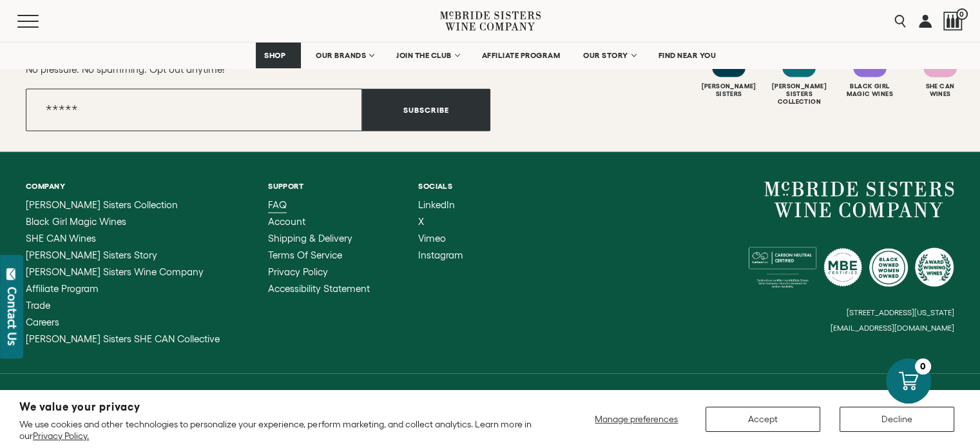  What do you see at coordinates (310, 237) in the screenshot?
I see `span: Shipping & Delivery` at bounding box center [310, 237].